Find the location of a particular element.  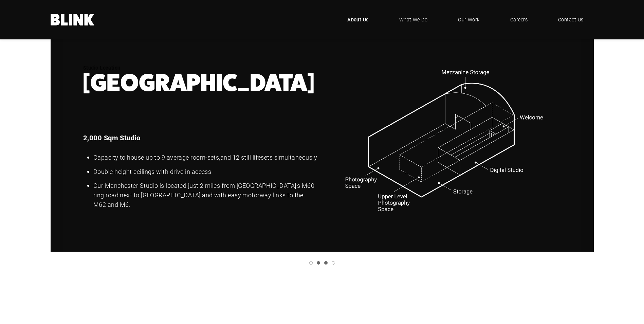

span: Contact Us is located at coordinates (571, 20).